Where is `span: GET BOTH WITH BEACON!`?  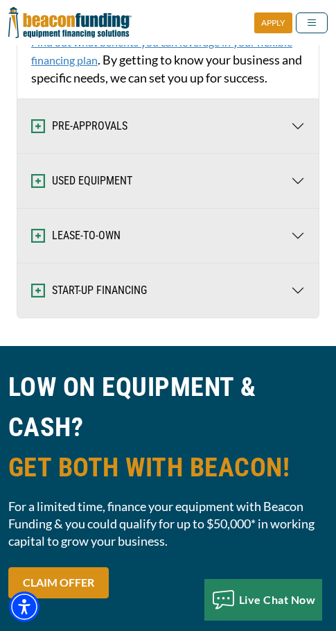
span: GET BOTH WITH BEACON! is located at coordinates (168, 467).